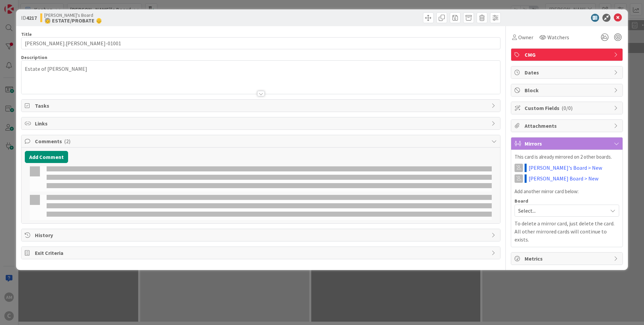 This screenshot has width=644, height=325. Describe the element at coordinates (261, 141) in the screenshot. I see `span: Comments` at that location.